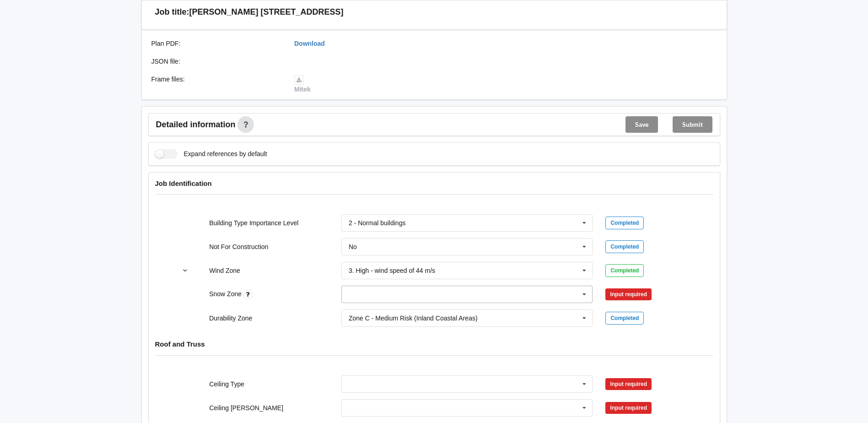  What do you see at coordinates (434, 183) in the screenshot?
I see `h4: Job Identification` at bounding box center [434, 183].